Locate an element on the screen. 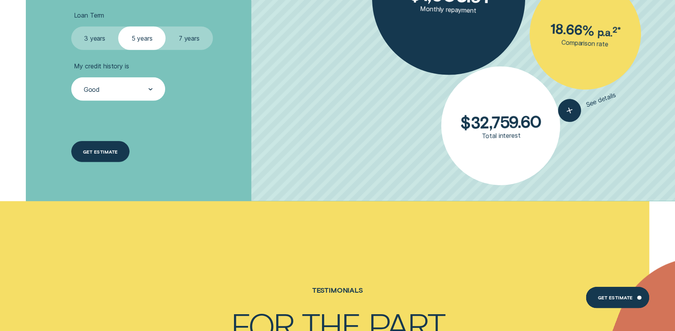  div: Good is located at coordinates (92, 90).